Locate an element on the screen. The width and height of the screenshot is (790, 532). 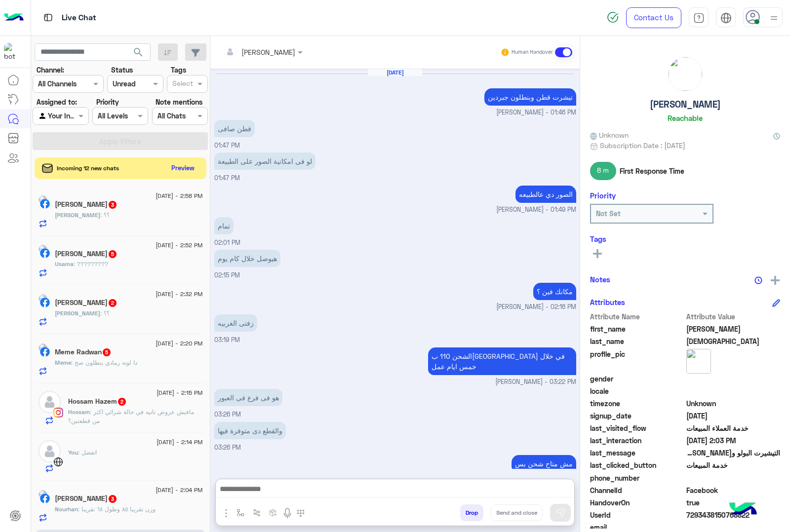
span: ChannelId is located at coordinates (637, 490).